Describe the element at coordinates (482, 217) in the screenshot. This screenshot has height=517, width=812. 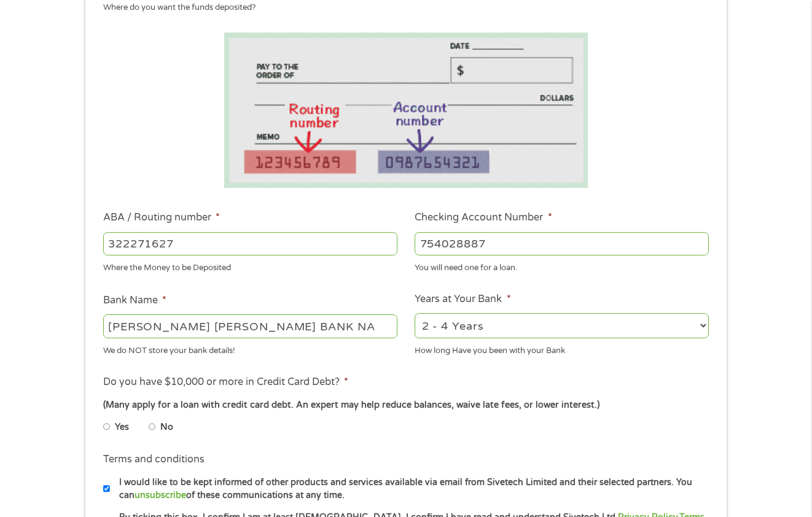
I see `label: Checking Account Number` at that location.